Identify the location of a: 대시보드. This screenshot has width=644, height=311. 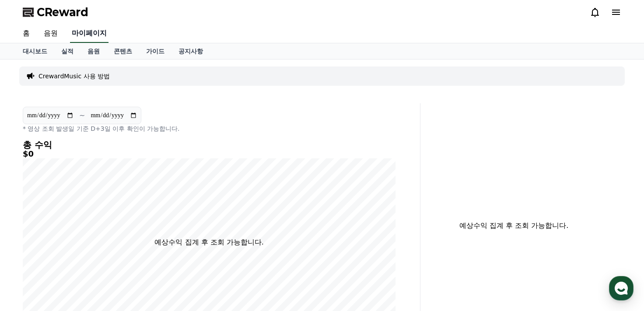
(35, 51).